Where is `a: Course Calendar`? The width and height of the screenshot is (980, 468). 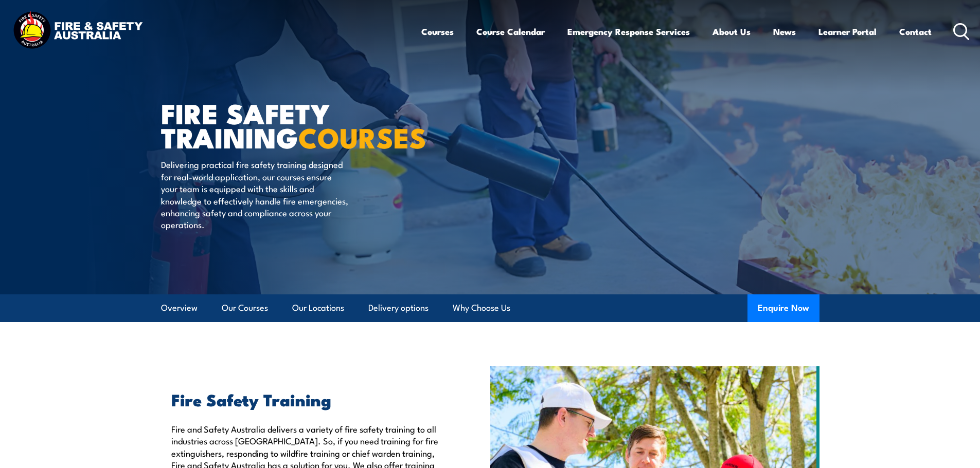 a: Course Calendar is located at coordinates (510, 31).